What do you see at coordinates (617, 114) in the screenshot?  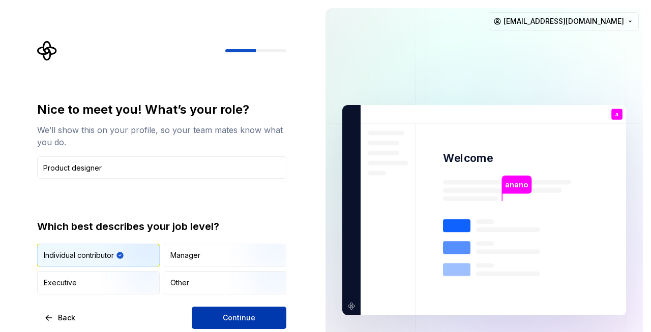 I see `p: a` at bounding box center [617, 114].